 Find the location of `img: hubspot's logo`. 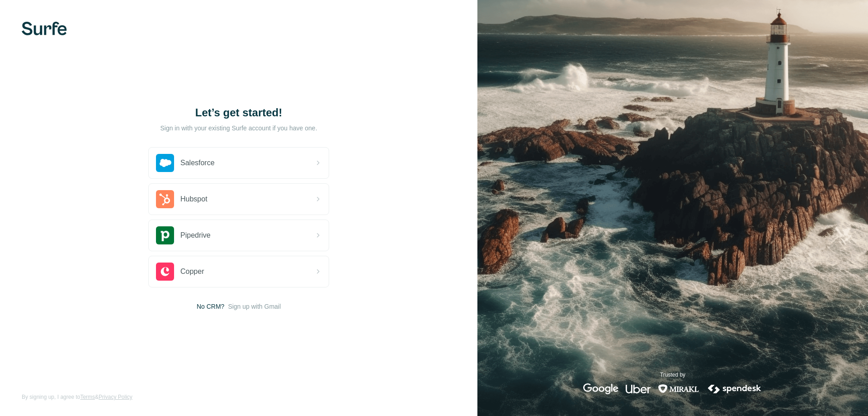

img: hubspot's logo is located at coordinates (165, 199).